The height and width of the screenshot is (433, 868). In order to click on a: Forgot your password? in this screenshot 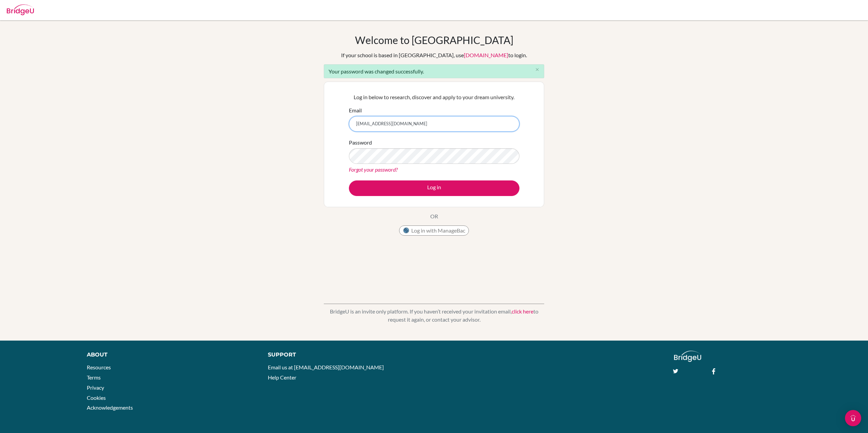, I will do `click(373, 170)`.